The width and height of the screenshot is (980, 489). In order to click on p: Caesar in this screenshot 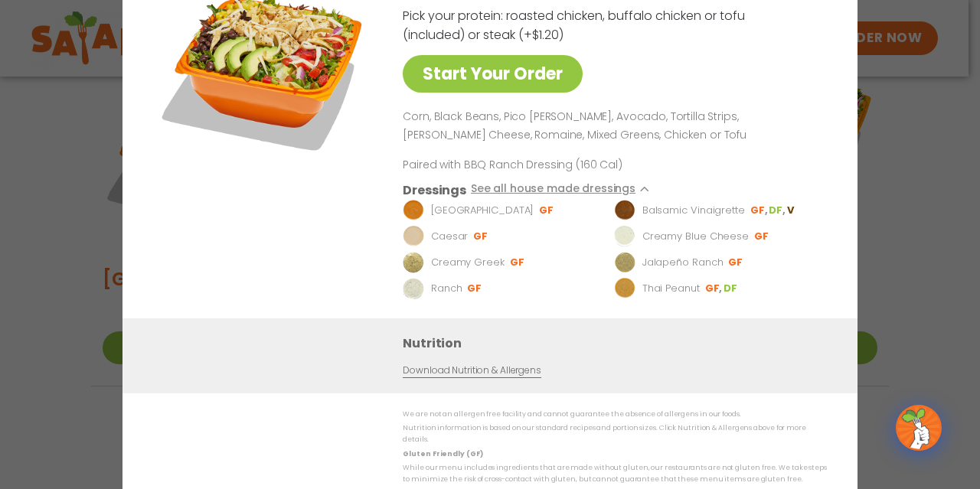, I will do `click(450, 236)`.